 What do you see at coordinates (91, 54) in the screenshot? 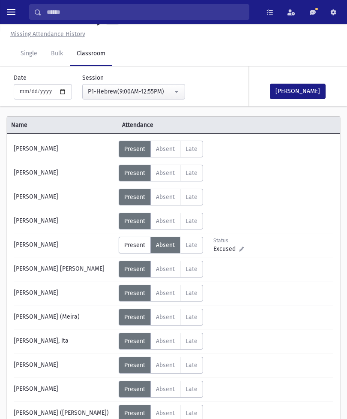
I see `a: Classroom` at bounding box center [91, 54].